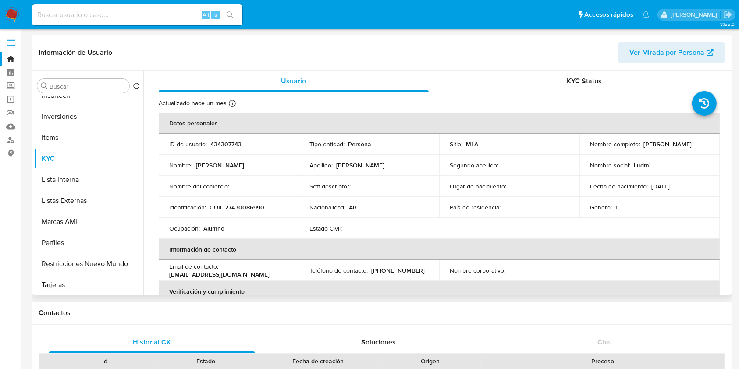  What do you see at coordinates (609, 14) in the screenshot?
I see `span: Accesos rápidos` at bounding box center [609, 14].